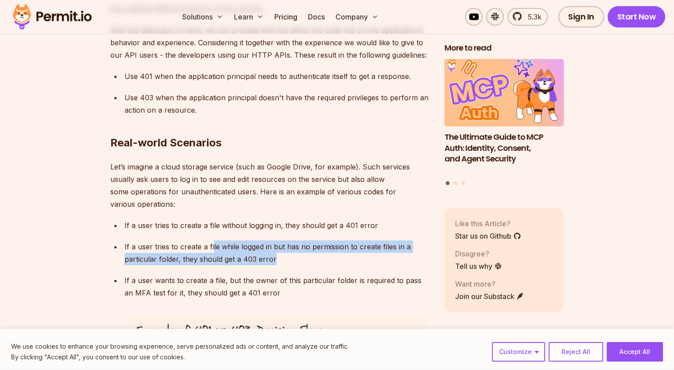 This screenshot has height=370, width=674. Describe the element at coordinates (202, 17) in the screenshot. I see `button: Solutions` at that location.